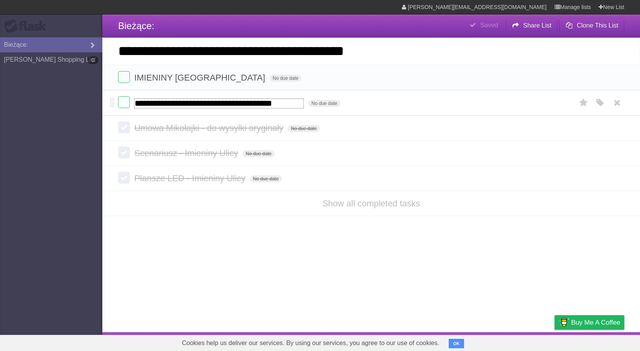  I want to click on img: Buy me a coffee, so click(563, 323).